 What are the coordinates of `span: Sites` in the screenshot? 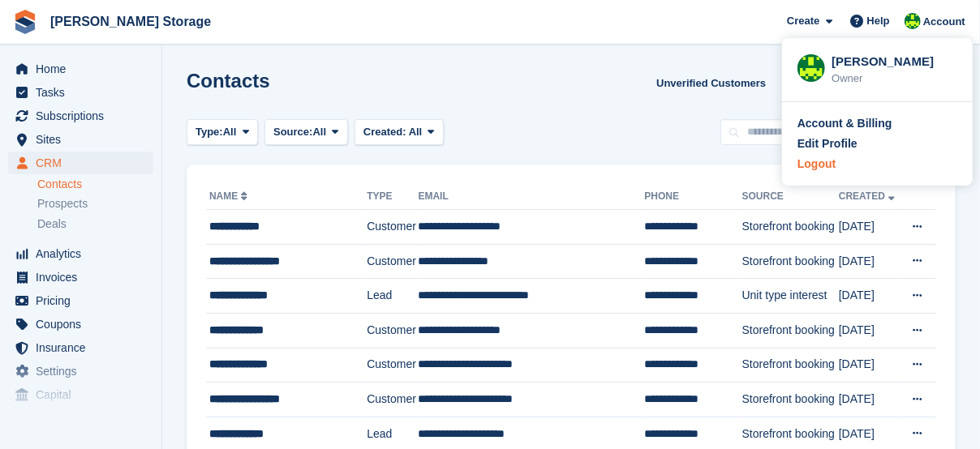 It's located at (84, 139).